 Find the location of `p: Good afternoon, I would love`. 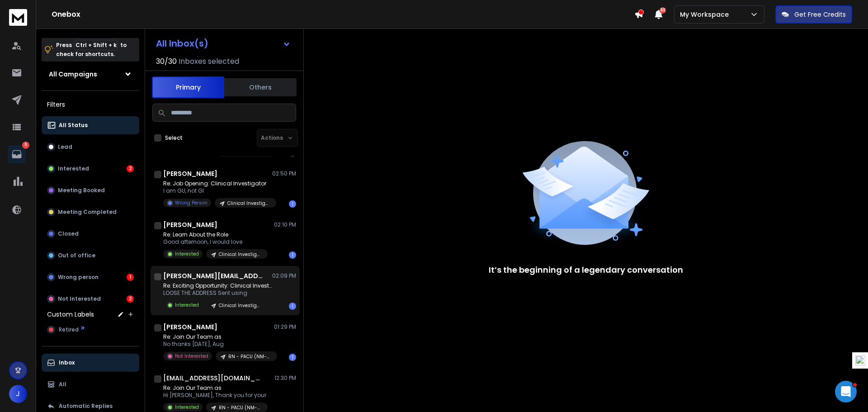

p: Good afternoon, I would love is located at coordinates (215, 242).